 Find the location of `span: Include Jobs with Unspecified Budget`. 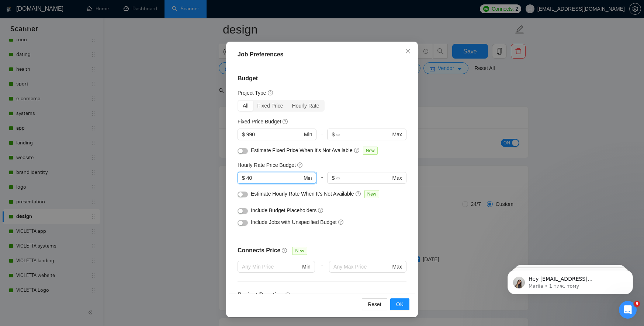

span: Include Jobs with Unspecified Budget is located at coordinates (293, 222).